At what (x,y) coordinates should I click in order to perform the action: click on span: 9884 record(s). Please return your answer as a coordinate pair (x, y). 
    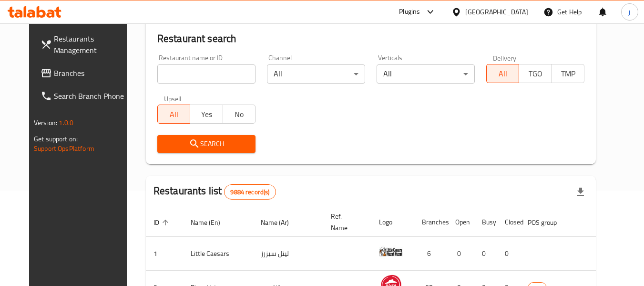
    Looking at the image, I should click on (250, 192).